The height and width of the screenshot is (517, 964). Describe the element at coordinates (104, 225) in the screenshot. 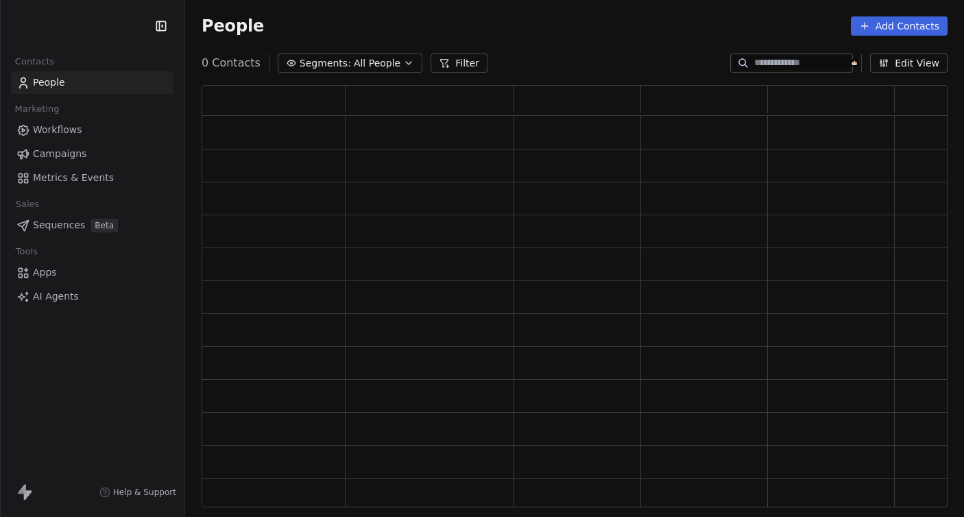

I see `span: Beta` at that location.